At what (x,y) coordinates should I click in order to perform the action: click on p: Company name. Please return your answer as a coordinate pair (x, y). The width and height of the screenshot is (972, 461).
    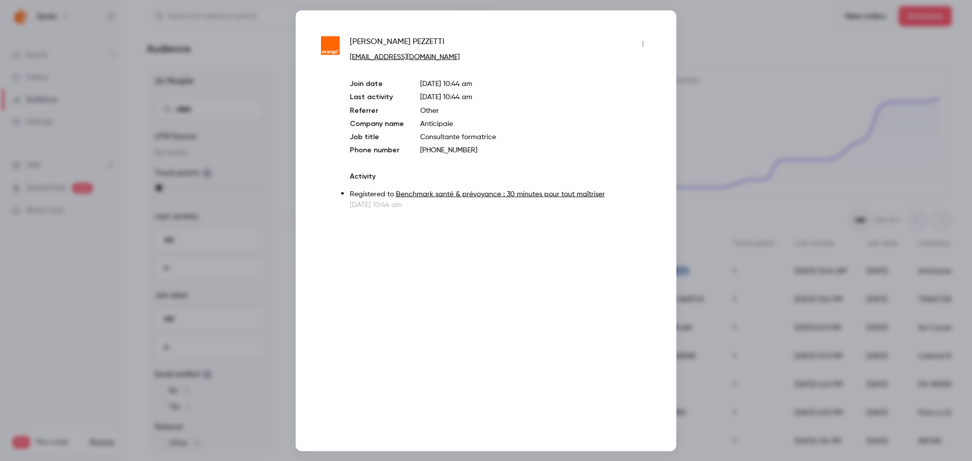
    Looking at the image, I should click on (377, 124).